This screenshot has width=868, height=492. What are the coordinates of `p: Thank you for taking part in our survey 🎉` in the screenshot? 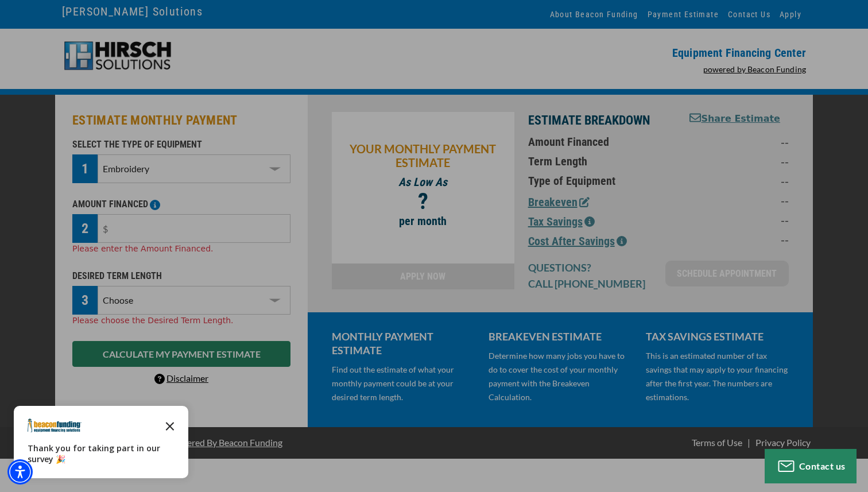 It's located at (101, 453).